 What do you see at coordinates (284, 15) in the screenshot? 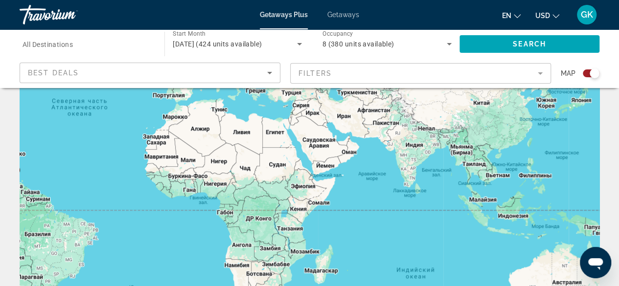
I see `a: Getaways Plus` at bounding box center [284, 15].